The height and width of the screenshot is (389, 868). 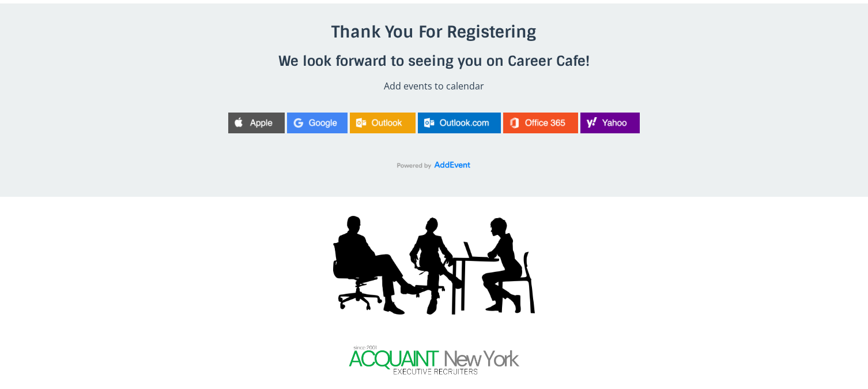 I want to click on img: Outlook.com, so click(x=459, y=123).